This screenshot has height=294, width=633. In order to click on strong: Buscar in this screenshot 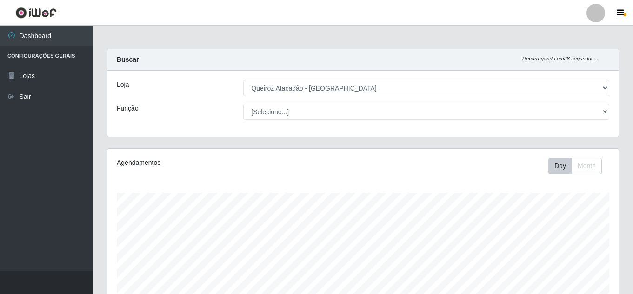, I will do `click(127, 60)`.